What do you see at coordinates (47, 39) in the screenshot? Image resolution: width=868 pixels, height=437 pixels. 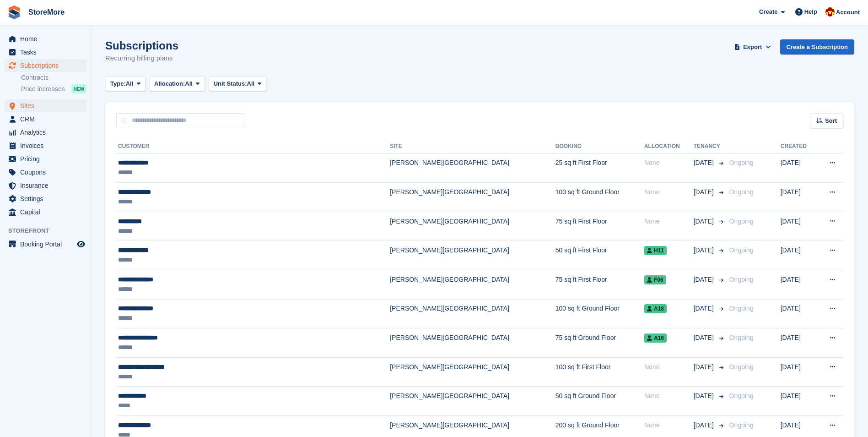 I see `span: Home` at bounding box center [47, 39].